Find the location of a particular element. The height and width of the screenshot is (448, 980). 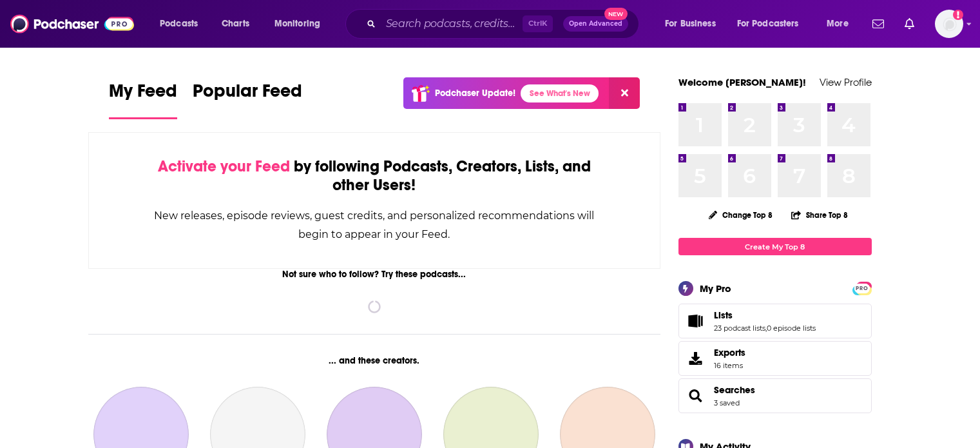

p: Podchaser Update! is located at coordinates (475, 92).